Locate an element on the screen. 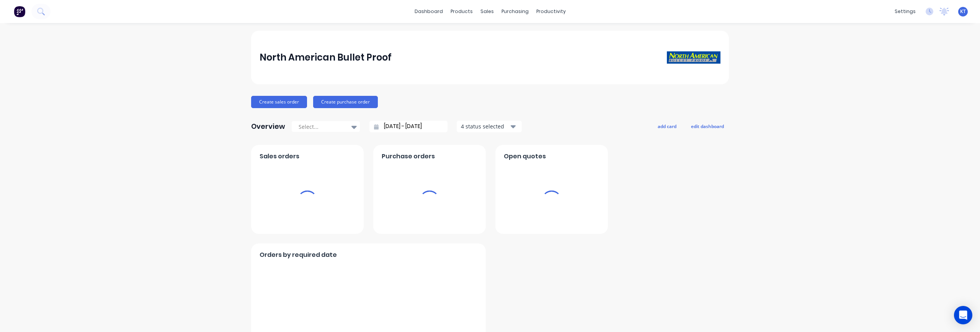 This screenshot has width=980, height=332. span: Orders by required date is located at coordinates (299, 255).